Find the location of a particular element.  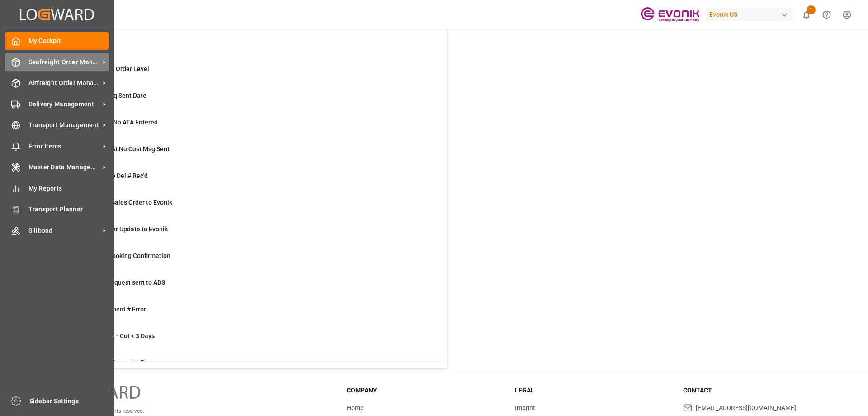

span: Error Sales Order Update to Evonik is located at coordinates (118, 229).